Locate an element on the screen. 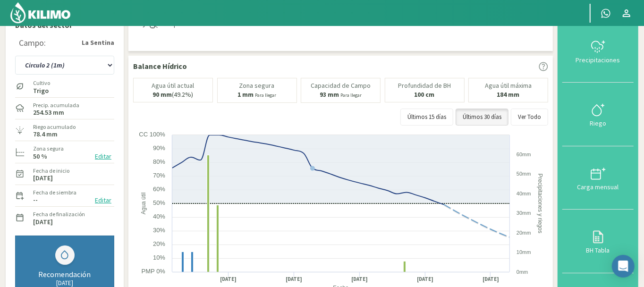 This screenshot has width=644, height=287. button: Últimos 30 días is located at coordinates (482, 117).